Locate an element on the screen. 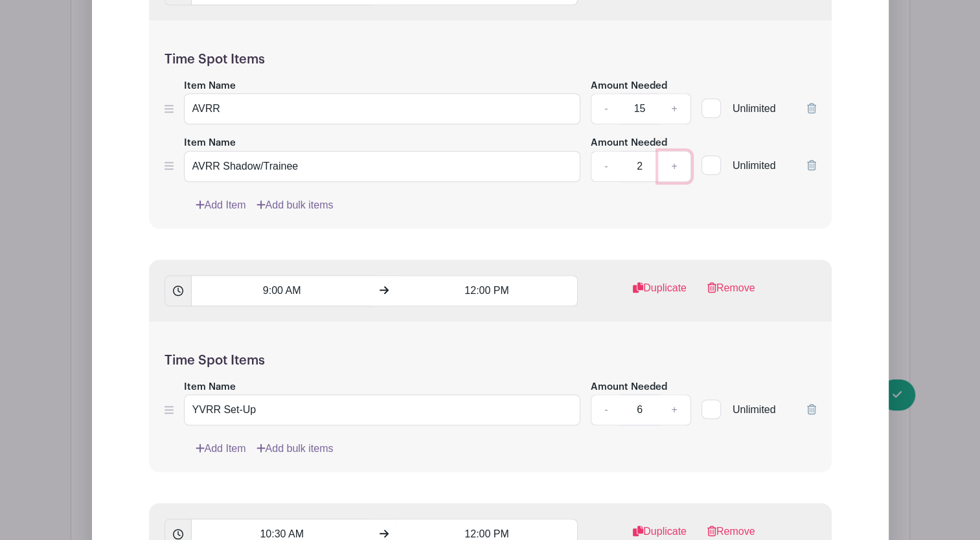 The width and height of the screenshot is (980, 540). input: Set Start Time is located at coordinates (282, 291).